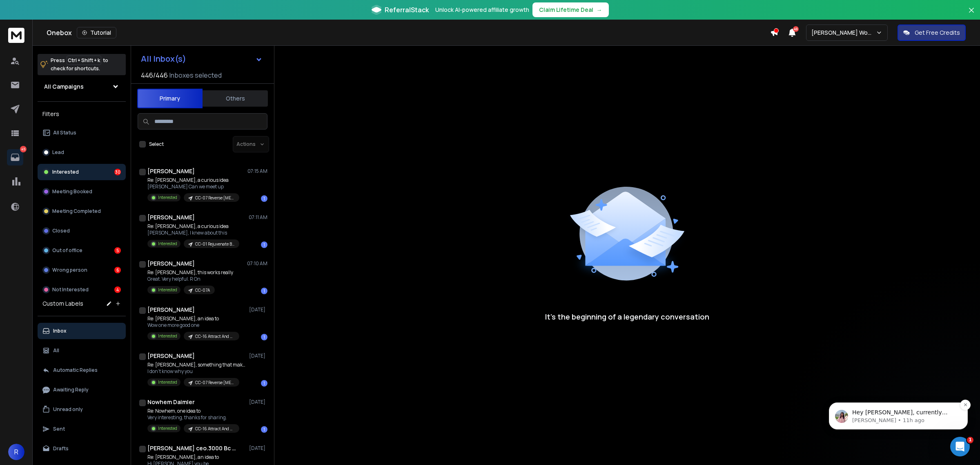 The image size is (980, 465). Describe the element at coordinates (25, 66) in the screenshot. I see `img: Profile image for Lakshita` at that location.